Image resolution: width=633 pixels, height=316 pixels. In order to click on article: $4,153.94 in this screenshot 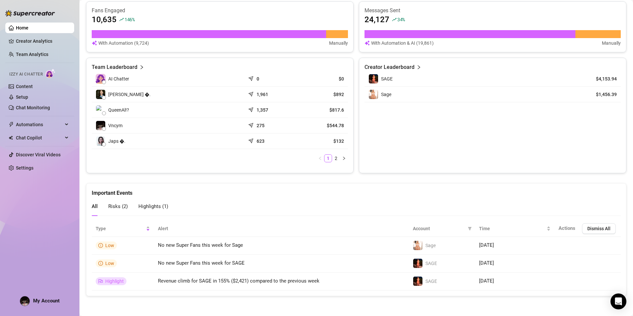, I will do `click(602, 79)`.